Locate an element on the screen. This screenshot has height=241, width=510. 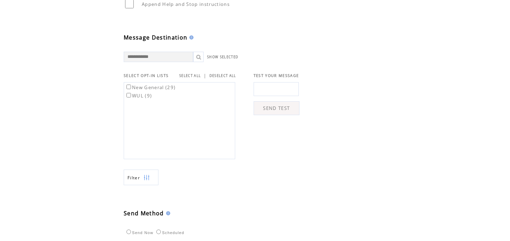
input: WUL (9) is located at coordinates (129, 95).